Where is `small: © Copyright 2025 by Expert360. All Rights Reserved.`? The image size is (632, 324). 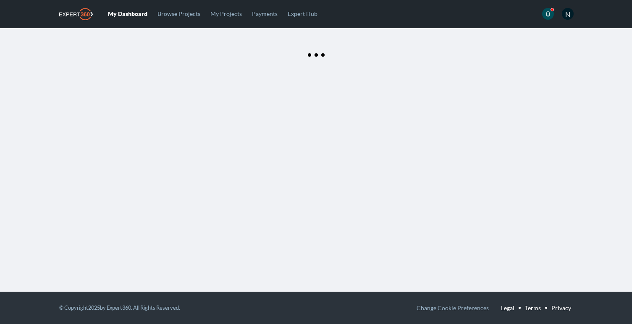
small: © Copyright 2025 by Expert360. All Rights Reserved. is located at coordinates (120, 308).